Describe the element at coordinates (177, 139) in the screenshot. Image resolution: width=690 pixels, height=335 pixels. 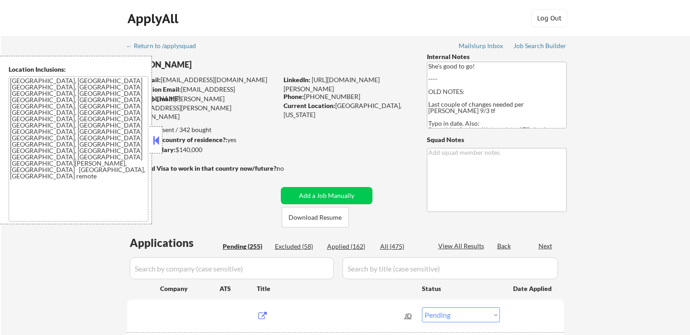
I see `strong: Can work in country of residence?:` at that location.